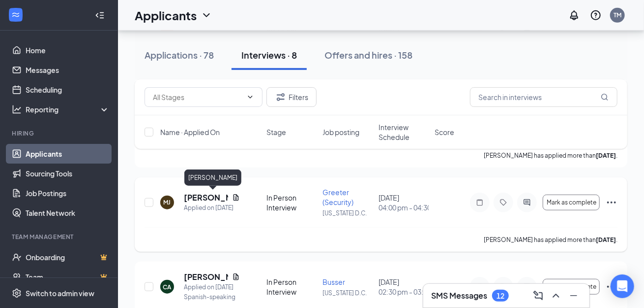  I want to click on span: Interview Schedule, so click(404, 132).